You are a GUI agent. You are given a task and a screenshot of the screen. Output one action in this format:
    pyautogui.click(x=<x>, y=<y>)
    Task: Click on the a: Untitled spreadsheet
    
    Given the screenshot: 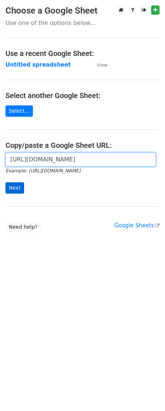 What is the action you would take?
    pyautogui.click(x=38, y=65)
    